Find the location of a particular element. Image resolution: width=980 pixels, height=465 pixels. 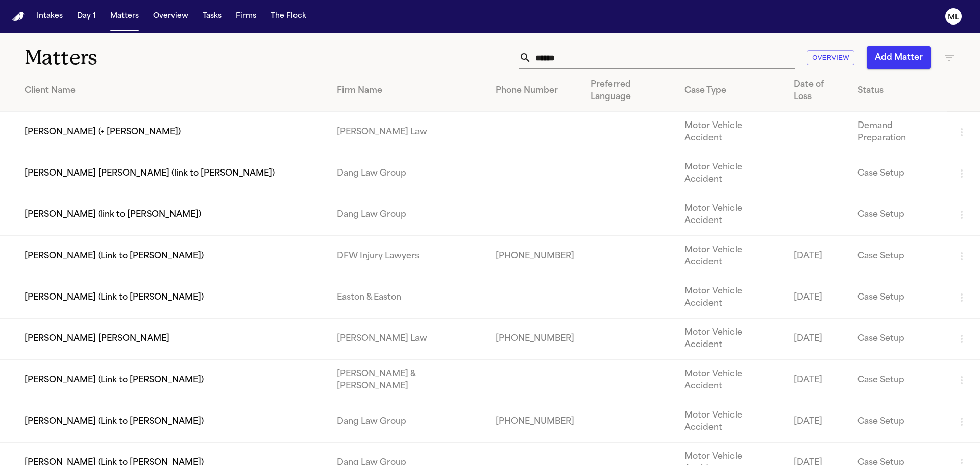

h1: Matters is located at coordinates (160, 58).